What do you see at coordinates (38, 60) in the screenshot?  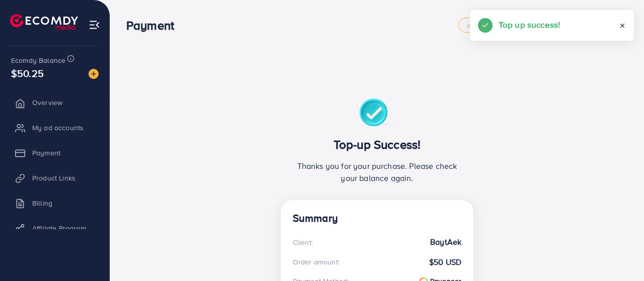 I see `span: Ecomdy Balance` at bounding box center [38, 60].